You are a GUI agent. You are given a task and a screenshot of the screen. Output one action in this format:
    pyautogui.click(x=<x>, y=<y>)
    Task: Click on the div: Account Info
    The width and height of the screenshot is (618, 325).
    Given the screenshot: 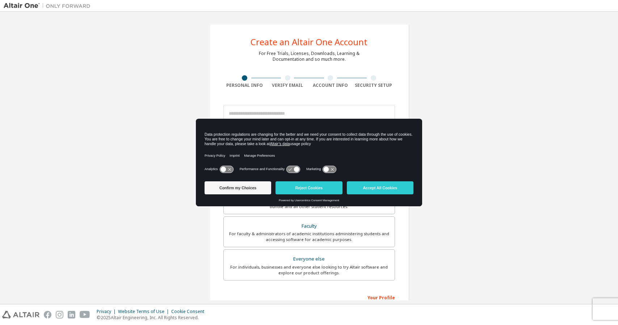 What is the action you would take?
    pyautogui.click(x=331, y=85)
    